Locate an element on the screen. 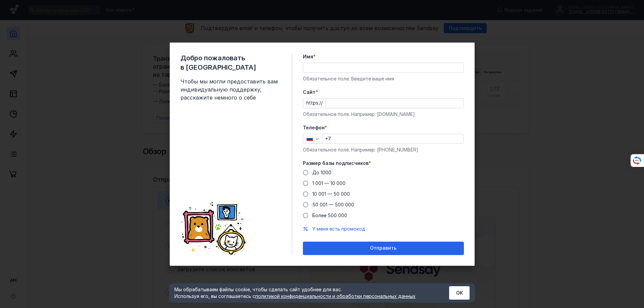  div: Обязательное поле. Введите ваше имя is located at coordinates (384, 79).